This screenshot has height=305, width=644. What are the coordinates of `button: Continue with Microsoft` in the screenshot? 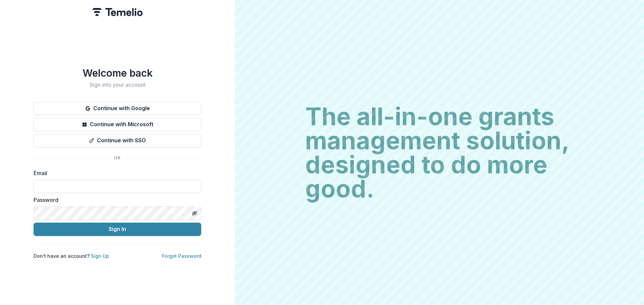 It's located at (117, 124).